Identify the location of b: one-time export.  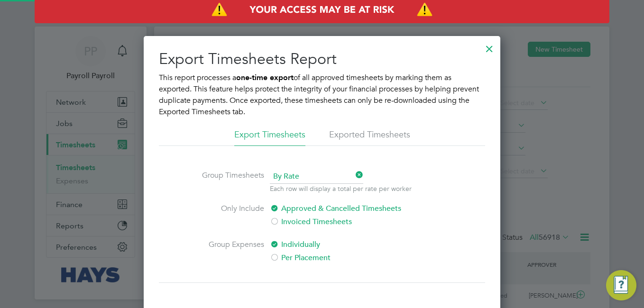
(265, 78).